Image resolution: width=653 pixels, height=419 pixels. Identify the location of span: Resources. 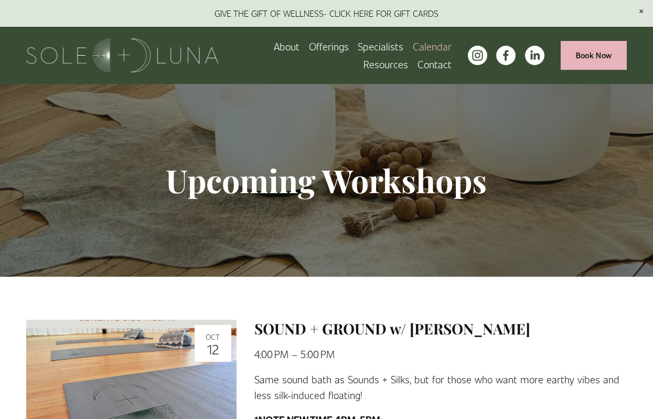
(386, 64).